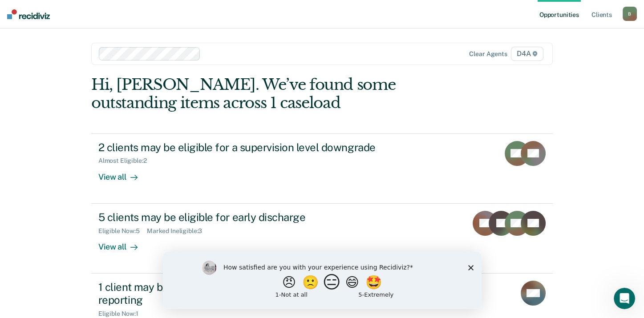 The width and height of the screenshot is (644, 318). I want to click on div: Close survey, so click(308, 16).